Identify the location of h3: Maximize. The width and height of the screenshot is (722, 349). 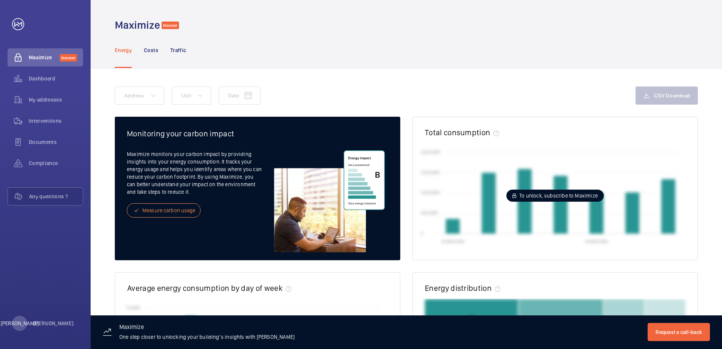
(207, 329).